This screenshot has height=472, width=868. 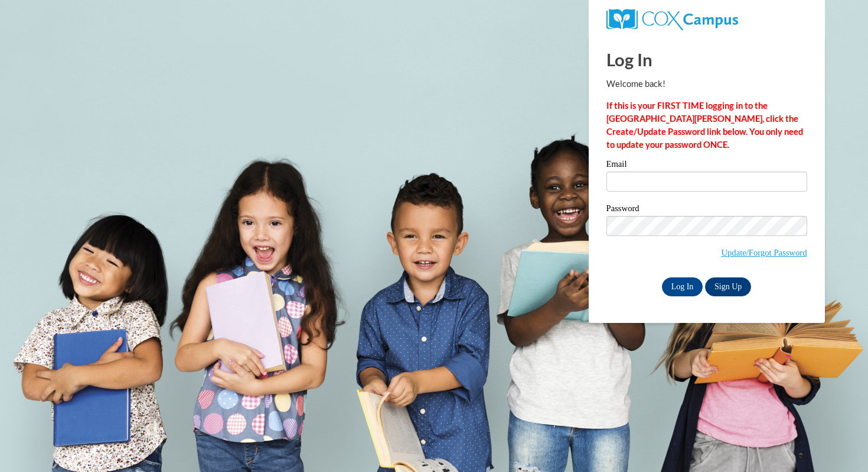 I want to click on input: Log In, so click(x=683, y=287).